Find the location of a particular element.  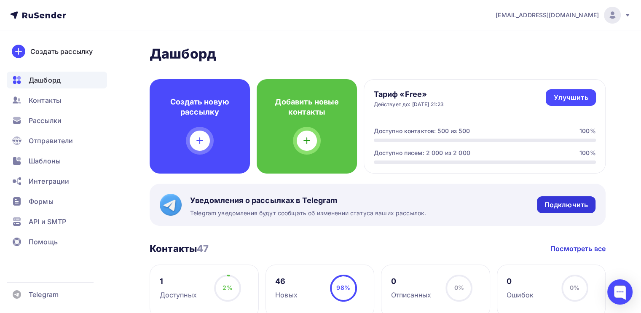

a: Посмотреть все is located at coordinates (578, 249).